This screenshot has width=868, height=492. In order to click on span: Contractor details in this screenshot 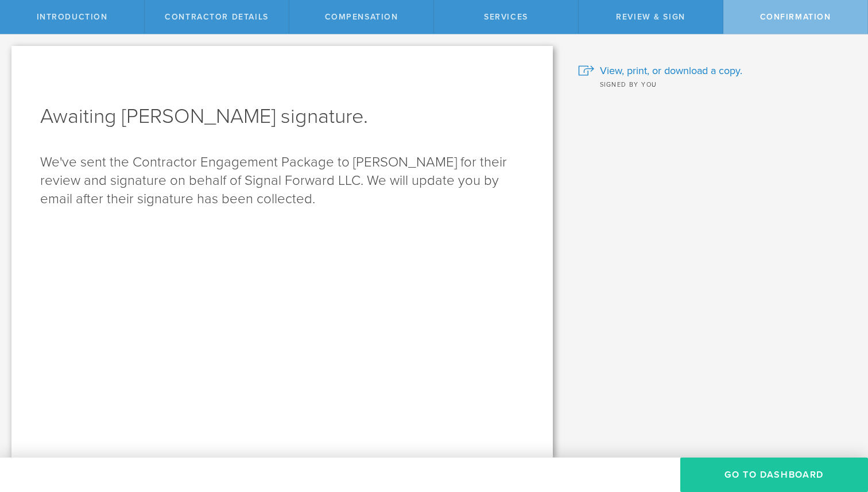, I will do `click(216, 17)`.